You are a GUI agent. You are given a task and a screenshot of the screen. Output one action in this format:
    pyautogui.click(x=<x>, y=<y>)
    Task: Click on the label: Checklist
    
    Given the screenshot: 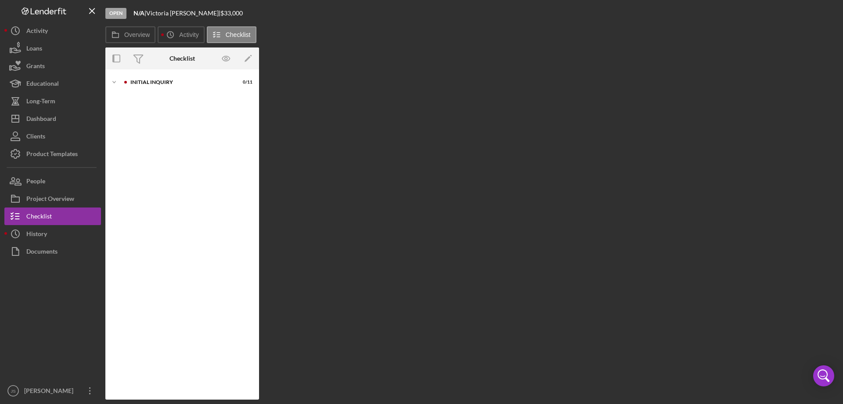 What is the action you would take?
    pyautogui.click(x=238, y=35)
    